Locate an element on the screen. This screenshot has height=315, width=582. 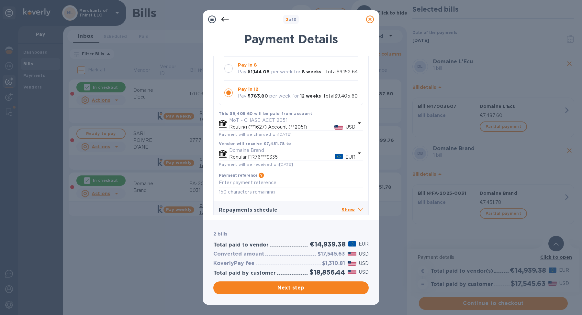
p: Domaine Brand is located at coordinates (292, 150).